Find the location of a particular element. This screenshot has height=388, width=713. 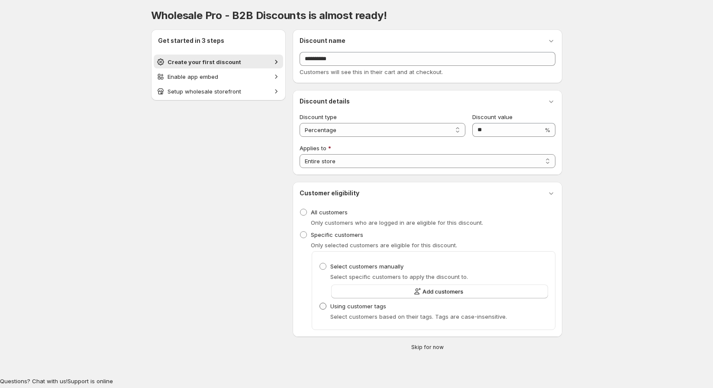

span: Select customers manually is located at coordinates (367, 266).